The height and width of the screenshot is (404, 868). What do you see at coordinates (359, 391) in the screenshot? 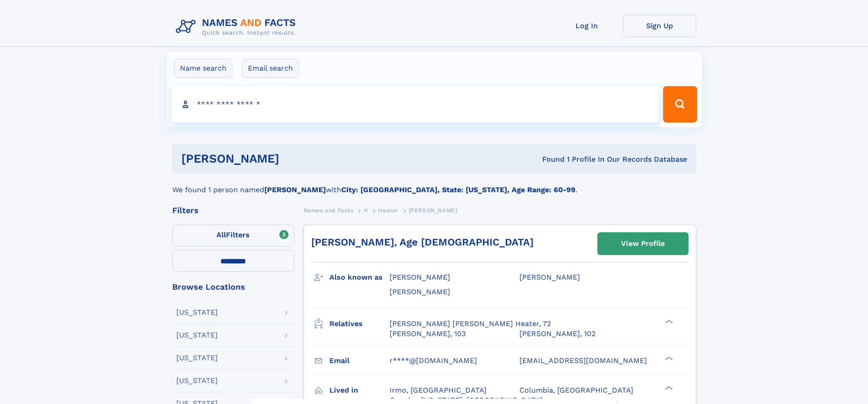
I see `h3: Lived in` at bounding box center [359, 391].